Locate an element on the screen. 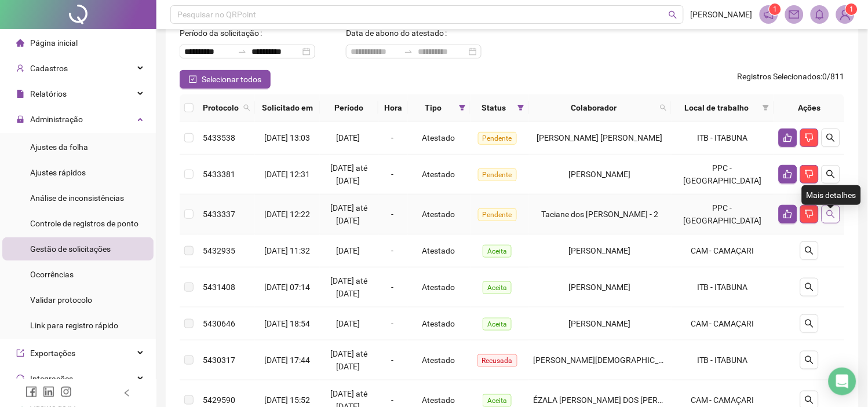 Image resolution: width=868 pixels, height=407 pixels. span: Ajustes da folha is located at coordinates (59, 147).